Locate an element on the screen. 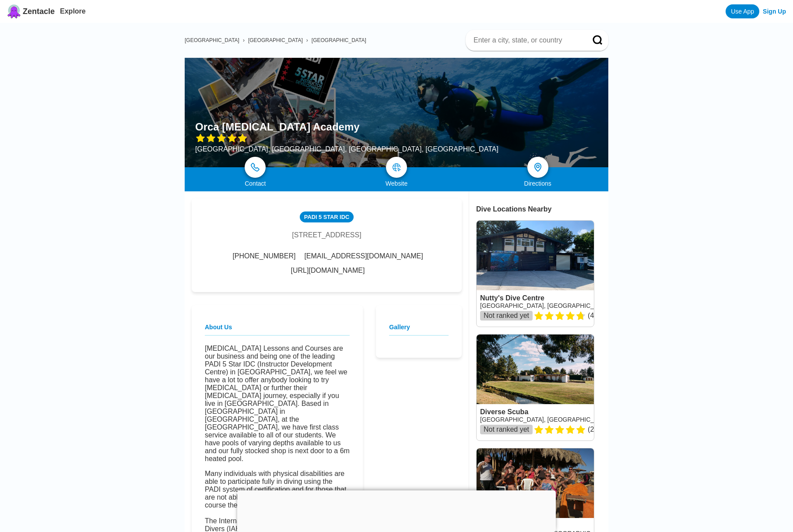 Image resolution: width=793 pixels, height=532 pixels. a: directions is located at coordinates (538, 167).